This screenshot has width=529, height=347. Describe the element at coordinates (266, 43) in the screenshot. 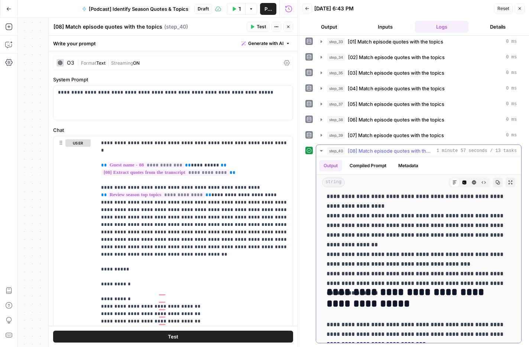

I see `span: Generate with AI` at that location.